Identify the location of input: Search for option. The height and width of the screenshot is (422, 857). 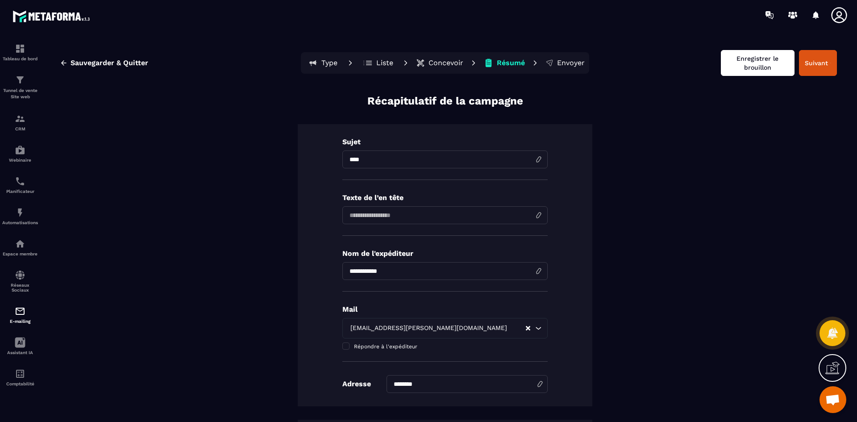
(517, 328).